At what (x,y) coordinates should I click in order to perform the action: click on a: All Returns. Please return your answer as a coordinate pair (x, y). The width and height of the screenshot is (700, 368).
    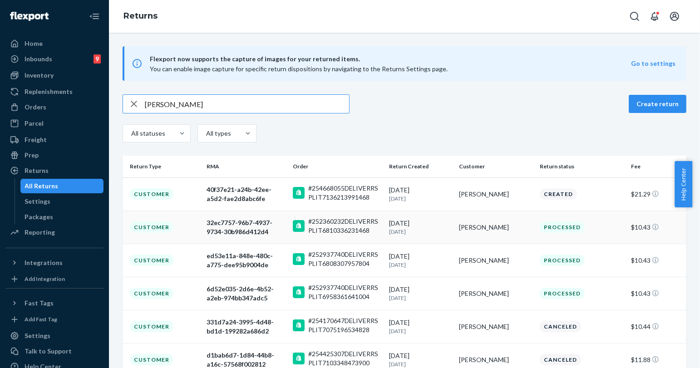
    Looking at the image, I should click on (62, 186).